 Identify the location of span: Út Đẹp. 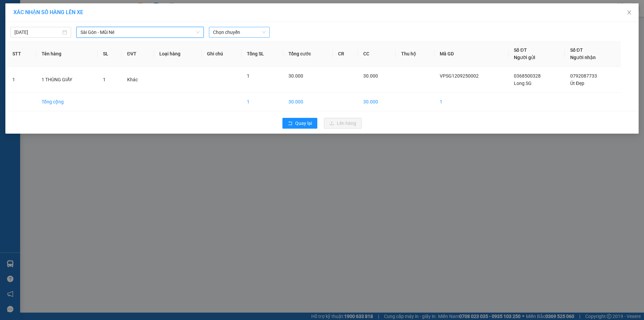
(577, 83).